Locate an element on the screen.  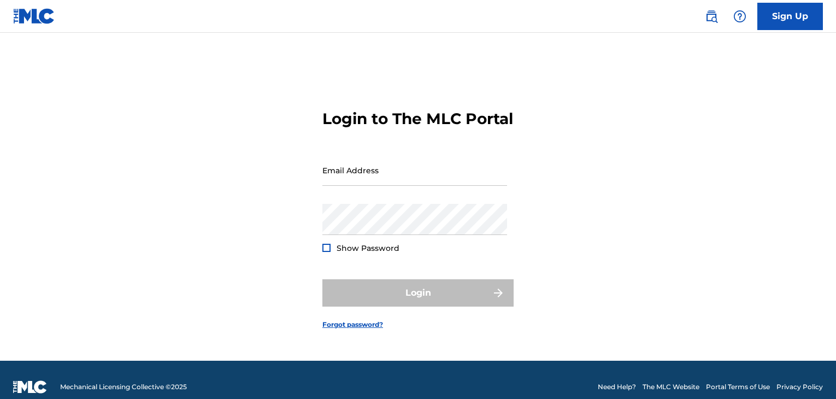
img: help is located at coordinates (740, 16).